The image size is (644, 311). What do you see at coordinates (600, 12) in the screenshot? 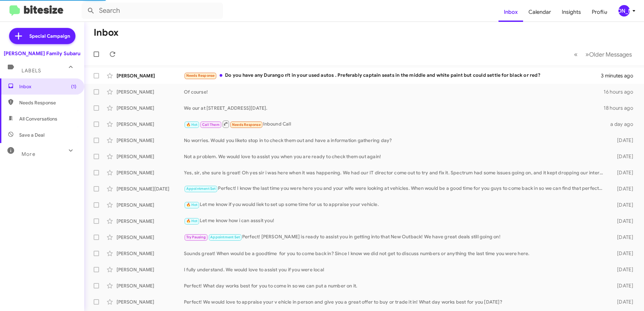
I see `a: Profile` at bounding box center [600, 12].